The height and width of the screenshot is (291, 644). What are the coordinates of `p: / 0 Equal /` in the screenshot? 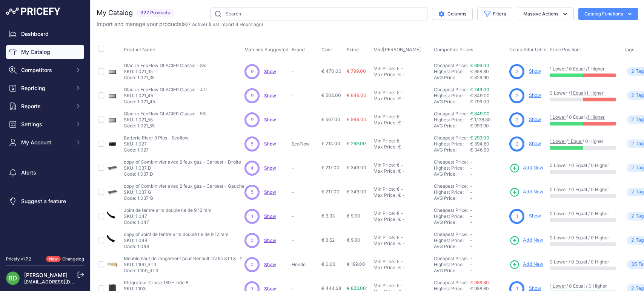 It's located at (583, 117).